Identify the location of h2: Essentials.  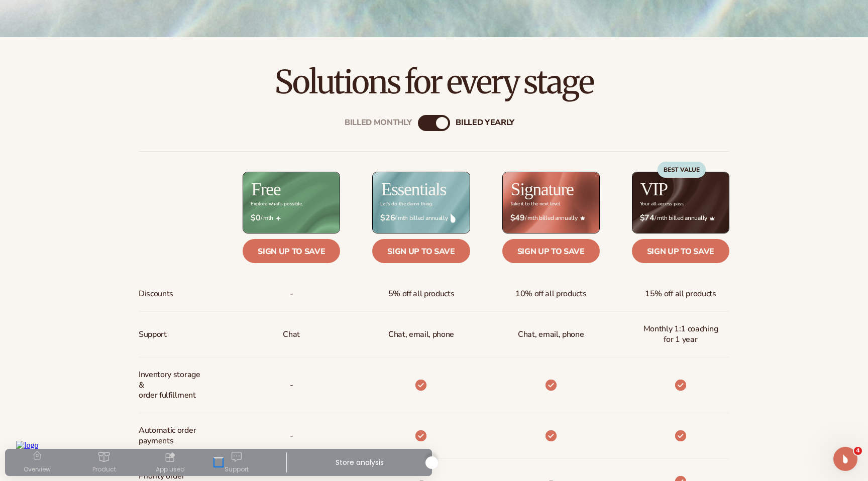
(413, 190).